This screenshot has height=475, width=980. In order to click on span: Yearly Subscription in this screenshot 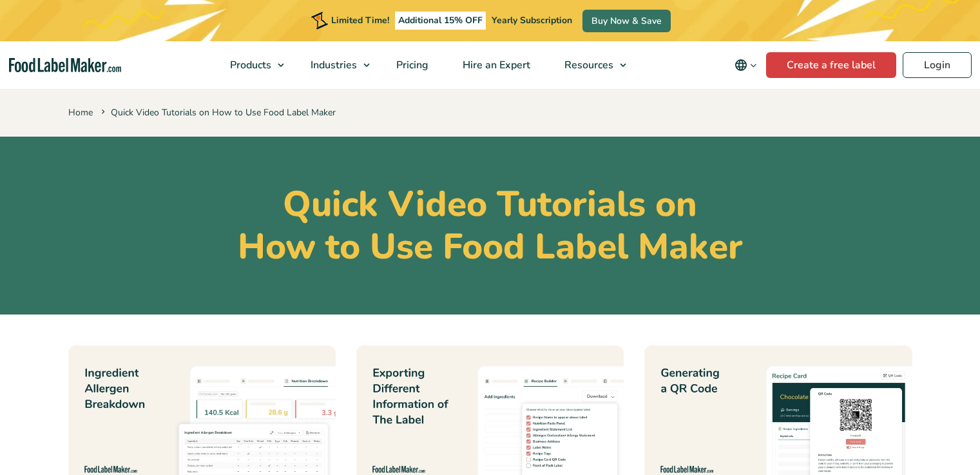, I will do `click(531, 20)`.